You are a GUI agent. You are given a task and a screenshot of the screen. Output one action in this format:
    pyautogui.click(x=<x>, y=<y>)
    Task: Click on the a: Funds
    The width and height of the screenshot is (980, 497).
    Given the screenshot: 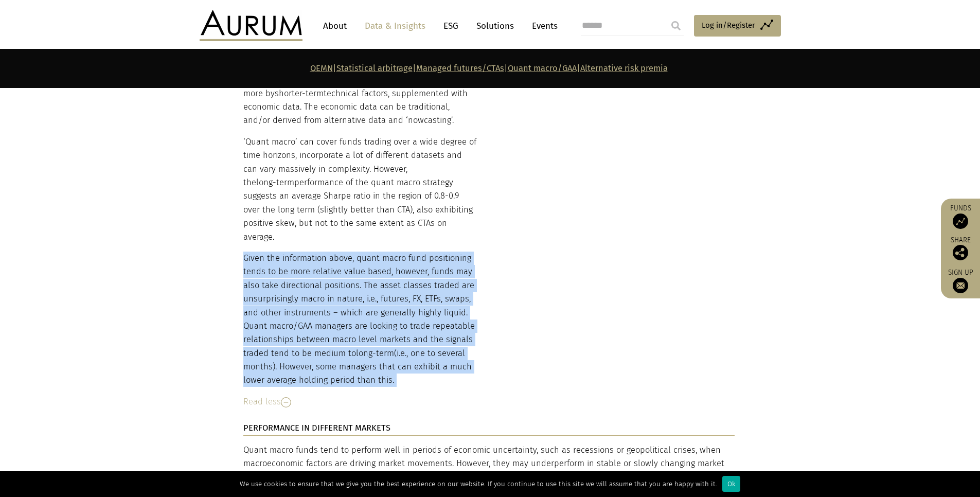 What is the action you would take?
    pyautogui.click(x=961, y=216)
    